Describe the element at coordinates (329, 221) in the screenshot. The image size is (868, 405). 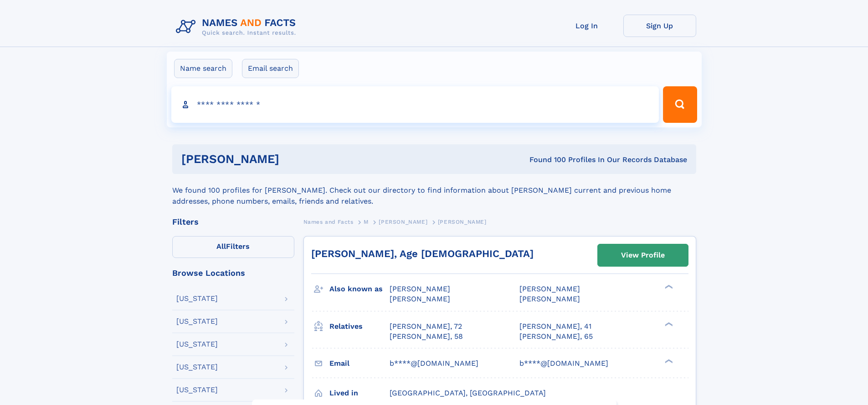
I see `a: Names and Facts` at that location.